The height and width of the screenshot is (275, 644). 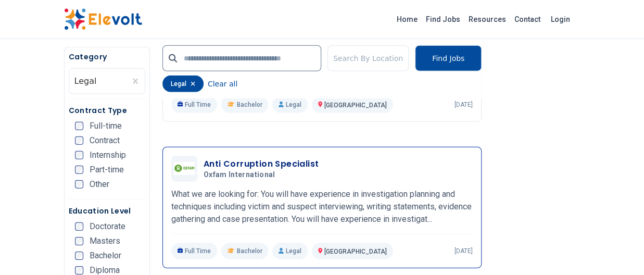 What do you see at coordinates (99, 184) in the screenshot?
I see `span: Other` at bounding box center [99, 184].